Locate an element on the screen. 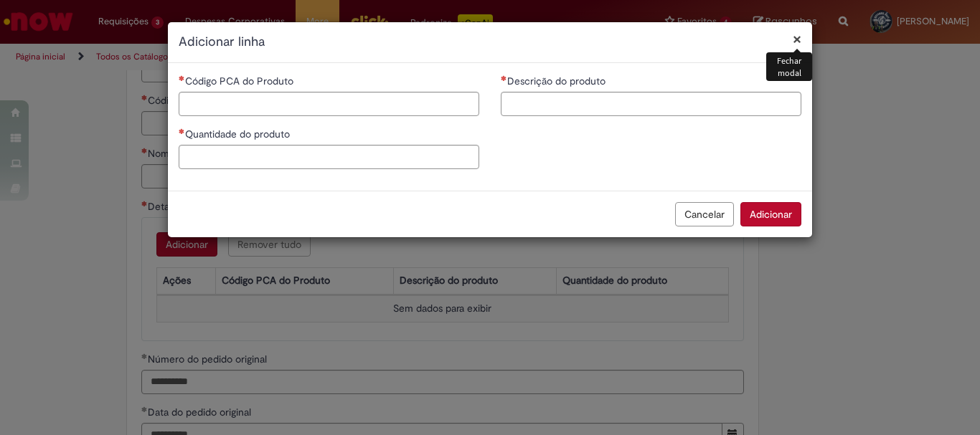  span: Código PCA do Produto is located at coordinates (240, 81).